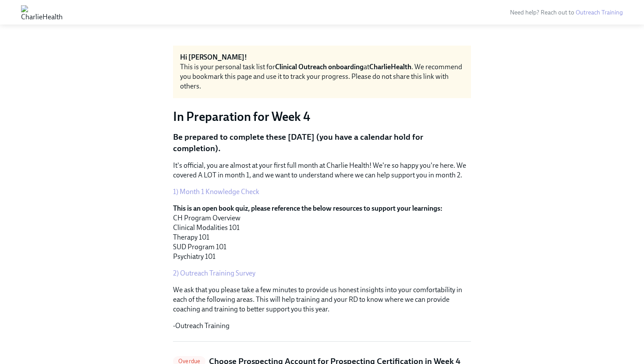 The width and height of the screenshot is (644, 364). What do you see at coordinates (322, 326) in the screenshot?
I see `p: -Outreach Training` at bounding box center [322, 326].